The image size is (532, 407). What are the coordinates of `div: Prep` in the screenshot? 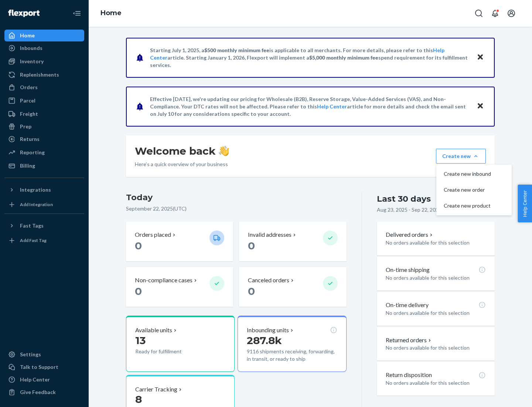 It's located at (26, 127).